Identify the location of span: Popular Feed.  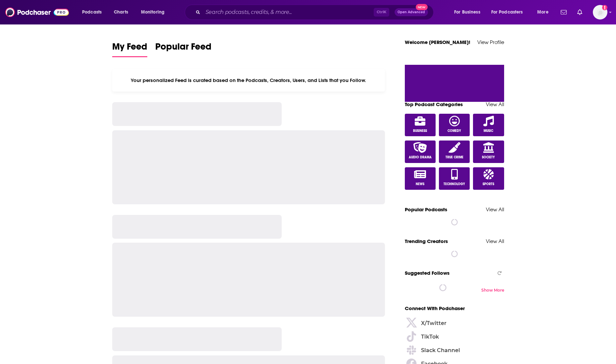
(183, 48).